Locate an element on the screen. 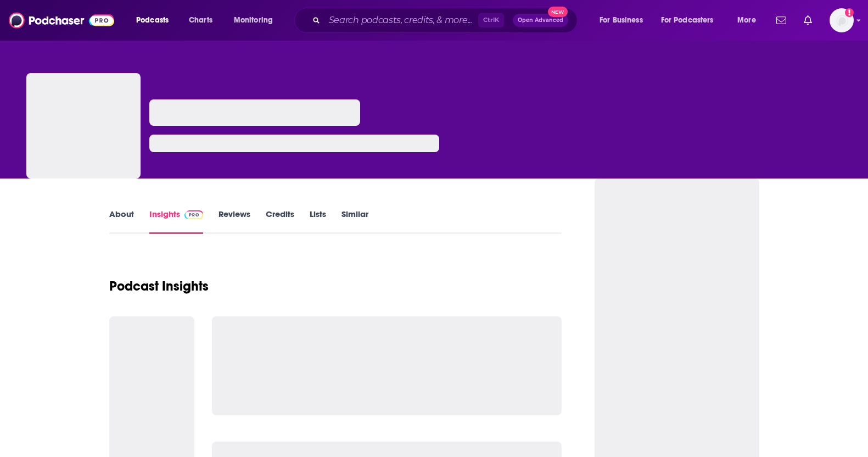 The image size is (868, 457). span: More is located at coordinates (746, 20).